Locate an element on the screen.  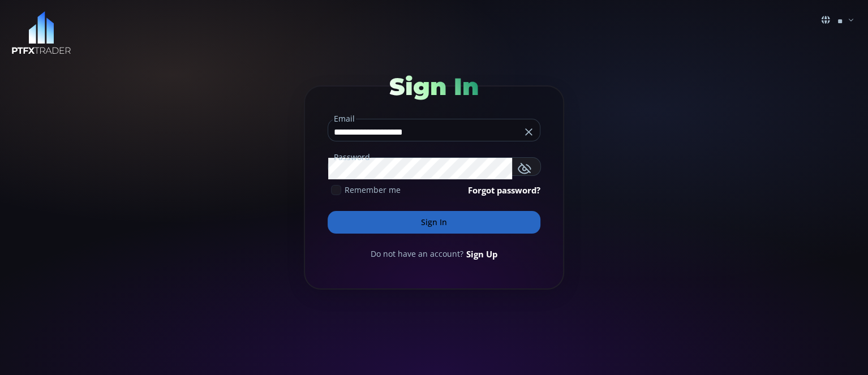
button: Sign In is located at coordinates (434, 223).